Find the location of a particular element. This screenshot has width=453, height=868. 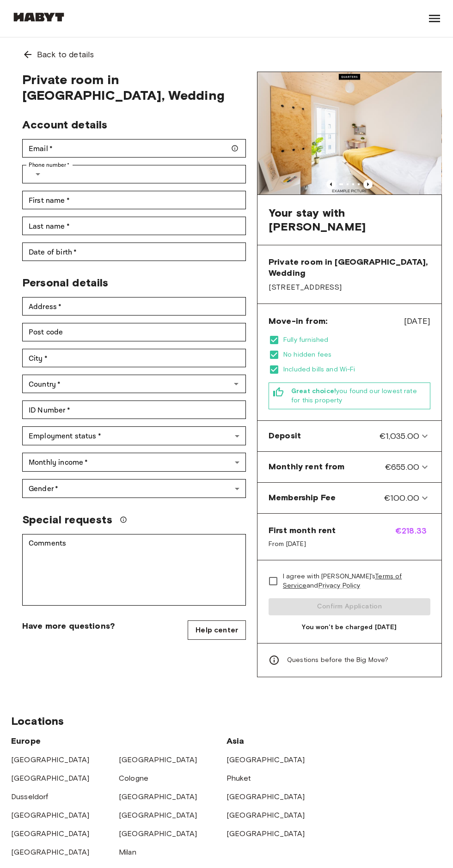

label: Phone number is located at coordinates (49, 165).